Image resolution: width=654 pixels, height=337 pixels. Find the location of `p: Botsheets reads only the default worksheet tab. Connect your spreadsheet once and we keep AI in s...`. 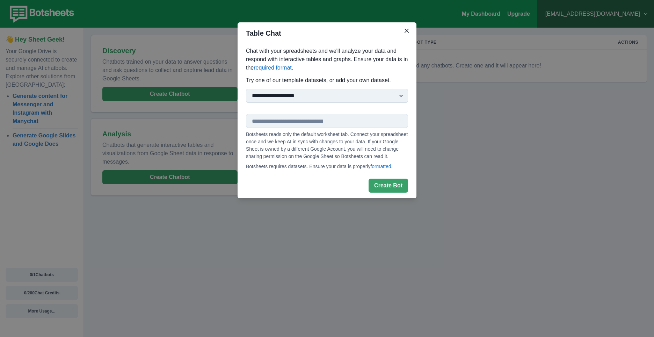

p: Botsheets reads only the default worksheet tab. Connect your spreadsheet once and we keep AI in s... is located at coordinates (327, 145).